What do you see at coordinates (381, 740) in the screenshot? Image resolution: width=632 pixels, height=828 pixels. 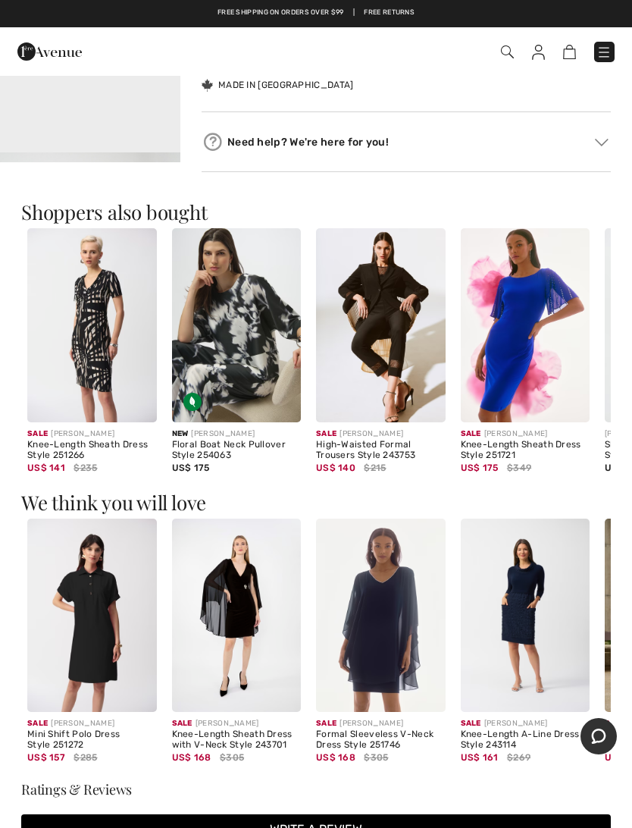 I see `div: Formal Sleeveless V-Neck Dress Style 251746` at bounding box center [381, 740].